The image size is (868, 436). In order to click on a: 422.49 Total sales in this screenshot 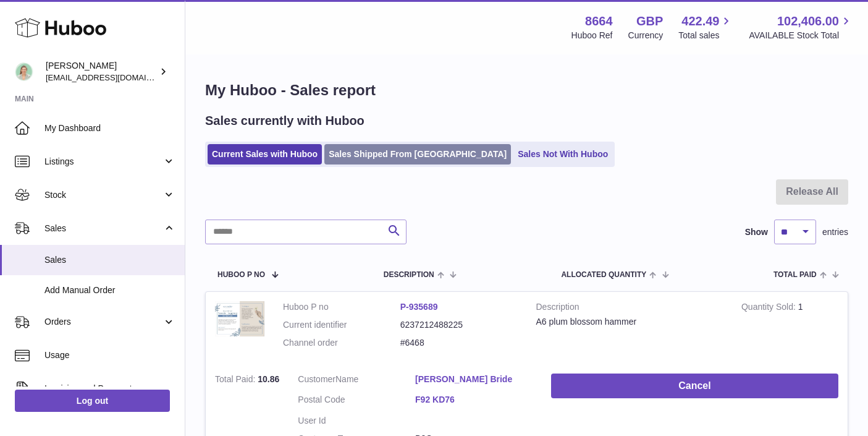, I will do `click(705, 27)`.